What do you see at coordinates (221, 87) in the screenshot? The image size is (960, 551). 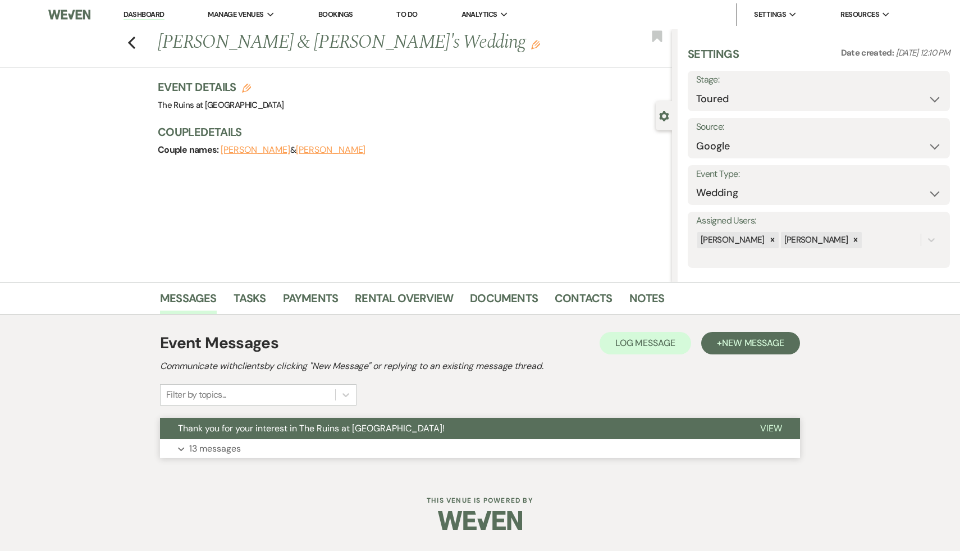 I see `h3: Event Details` at bounding box center [221, 87].